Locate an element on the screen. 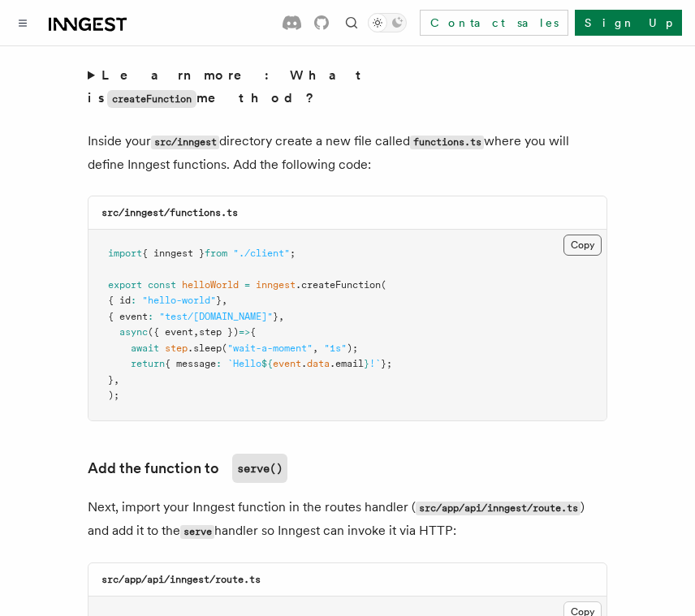  p: Inside your directory create a new file called where you will define Inngest functions. Add the f... is located at coordinates (347, 153).